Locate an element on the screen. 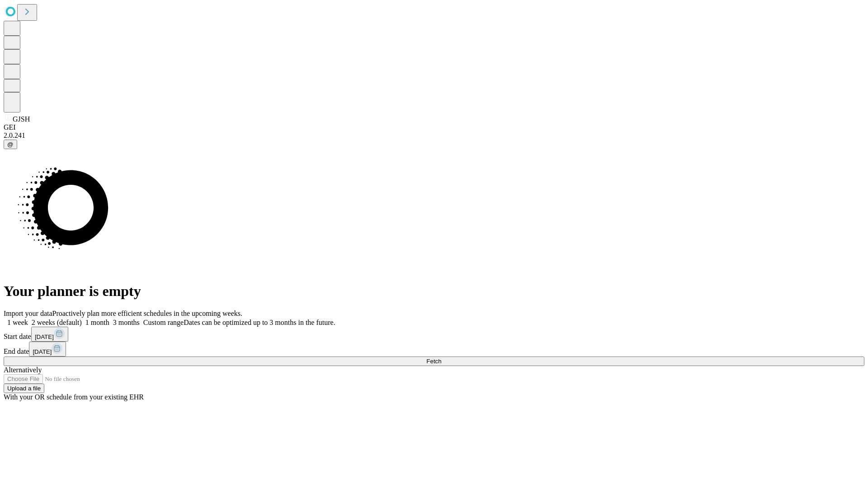 This screenshot has width=868, height=488. button: Upload a file is located at coordinates (24, 388).